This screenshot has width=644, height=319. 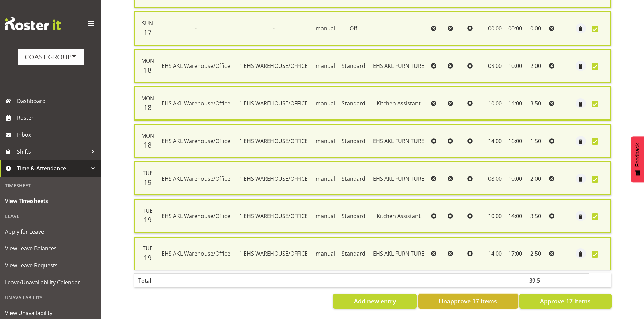 I want to click on div: COAST GROUP, so click(x=50, y=57).